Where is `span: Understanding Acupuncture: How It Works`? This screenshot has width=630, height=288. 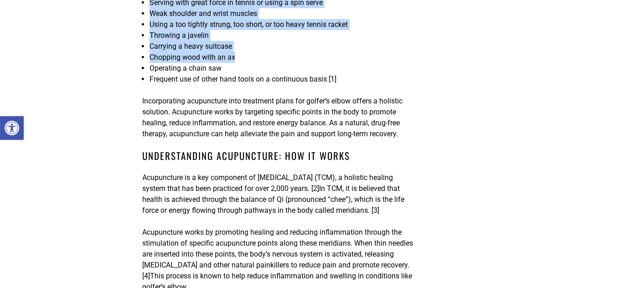
span: Understanding Acupuncture: How It Works is located at coordinates (246, 156).